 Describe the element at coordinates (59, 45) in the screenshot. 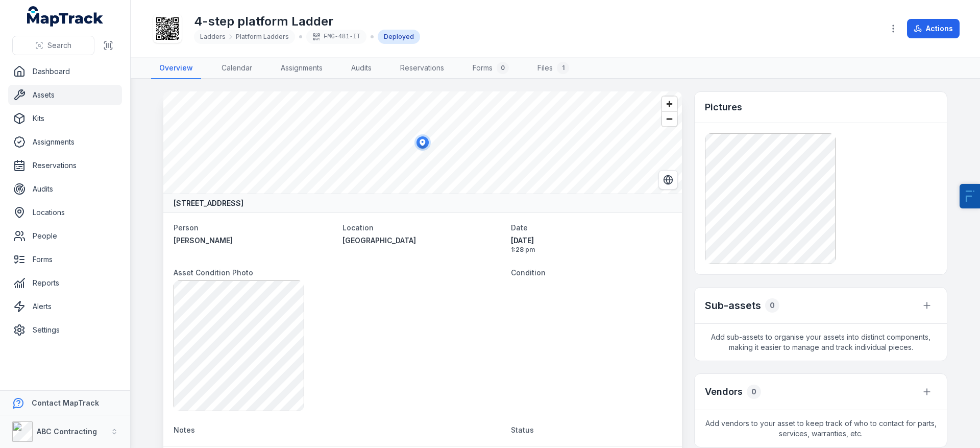

I see `span: Search` at that location.